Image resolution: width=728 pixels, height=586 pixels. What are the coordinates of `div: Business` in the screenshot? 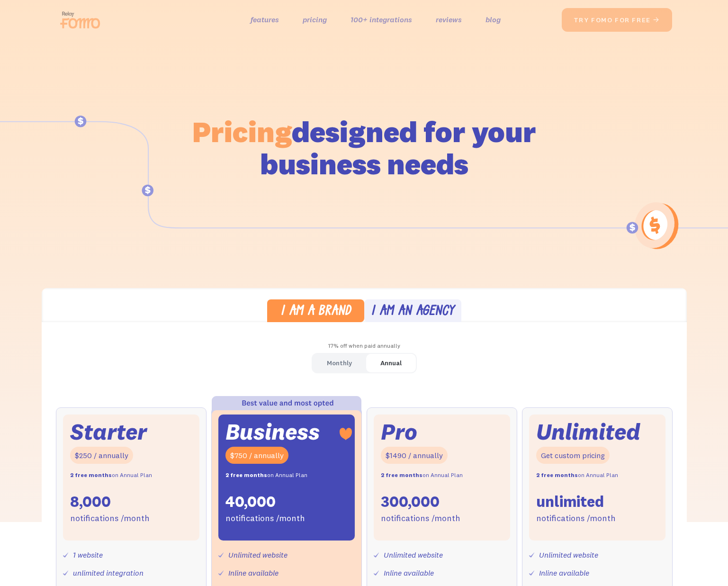 It's located at (273, 432).